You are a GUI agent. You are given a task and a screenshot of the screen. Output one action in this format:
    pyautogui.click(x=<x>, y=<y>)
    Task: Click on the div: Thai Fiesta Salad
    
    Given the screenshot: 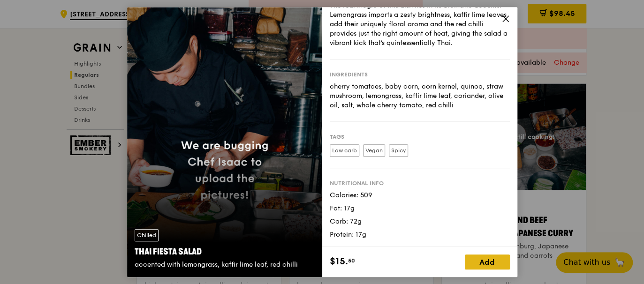 What is the action you would take?
    pyautogui.click(x=225, y=252)
    